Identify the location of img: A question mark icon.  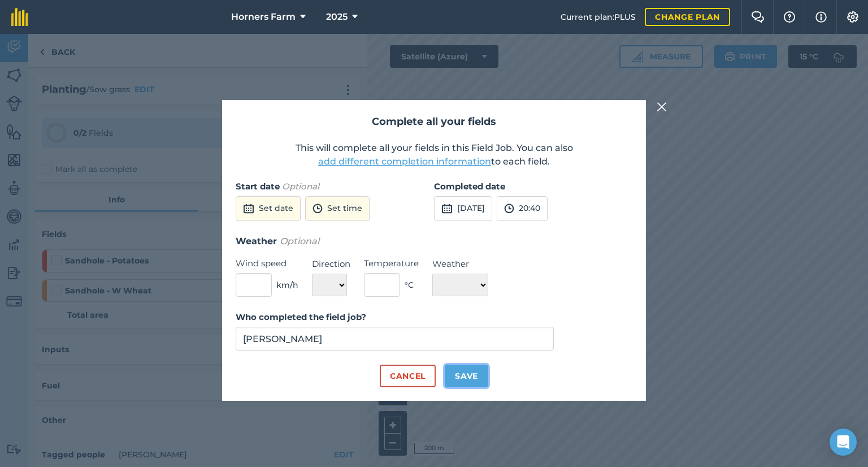
(790, 17).